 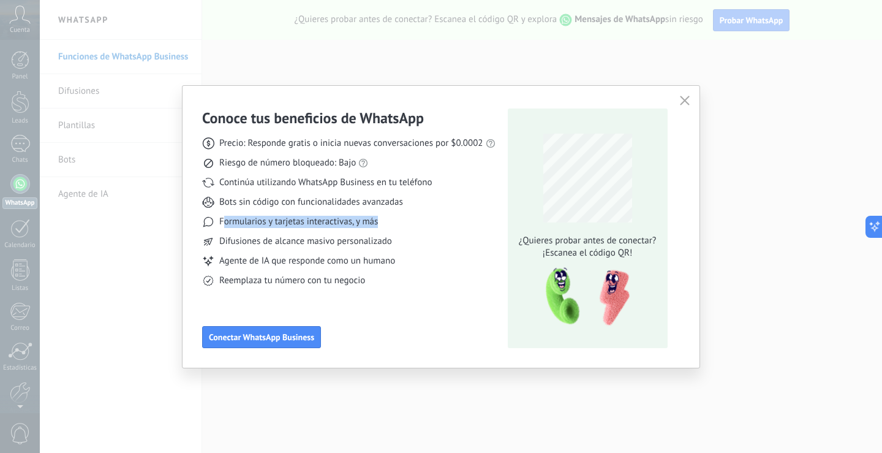 I want to click on span: Bots sin código con funcionalidades avanzadas, so click(x=311, y=202).